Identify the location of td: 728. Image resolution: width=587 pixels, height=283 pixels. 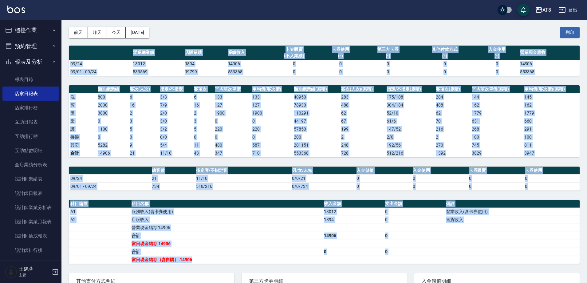
(363, 153).